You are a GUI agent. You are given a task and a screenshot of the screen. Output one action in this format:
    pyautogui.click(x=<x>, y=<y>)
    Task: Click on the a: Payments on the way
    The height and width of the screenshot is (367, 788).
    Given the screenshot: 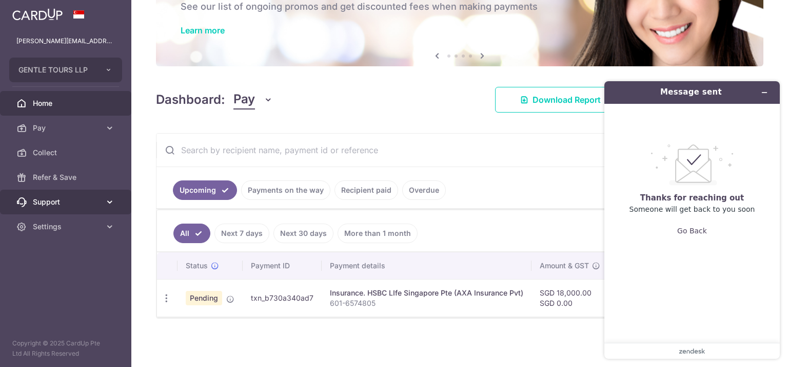 What is the action you would take?
    pyautogui.click(x=286, y=190)
    